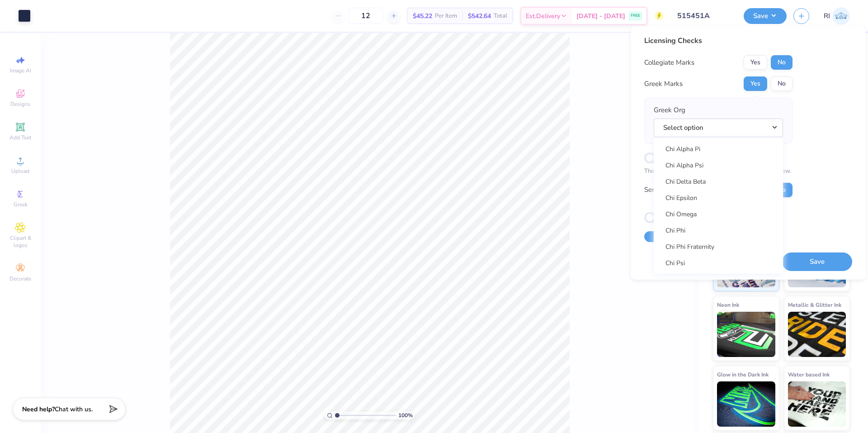 The height and width of the screenshot is (433, 868). Describe the element at coordinates (500, 16) in the screenshot. I see `span: Total` at that location.